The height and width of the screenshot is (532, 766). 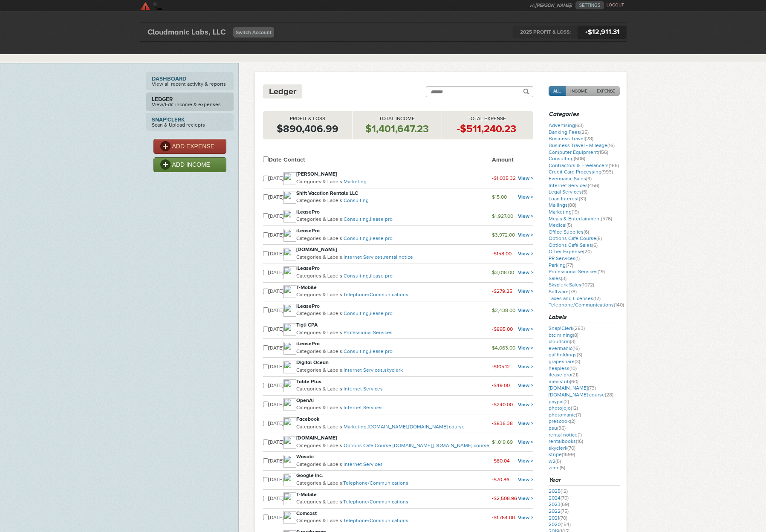 I want to click on h4: Ledger, so click(x=283, y=91).